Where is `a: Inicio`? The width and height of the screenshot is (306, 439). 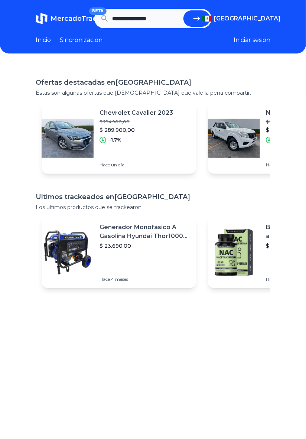
a: Inicio is located at coordinates (43, 40).